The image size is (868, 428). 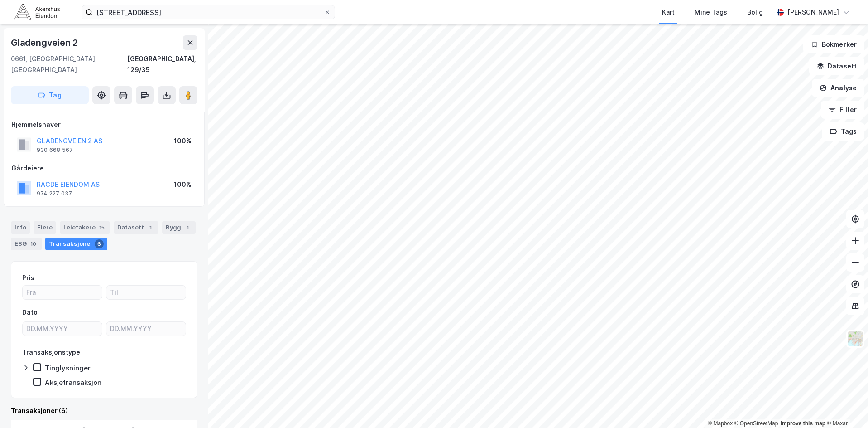 I want to click on a: OpenStreetMap, so click(x=756, y=423).